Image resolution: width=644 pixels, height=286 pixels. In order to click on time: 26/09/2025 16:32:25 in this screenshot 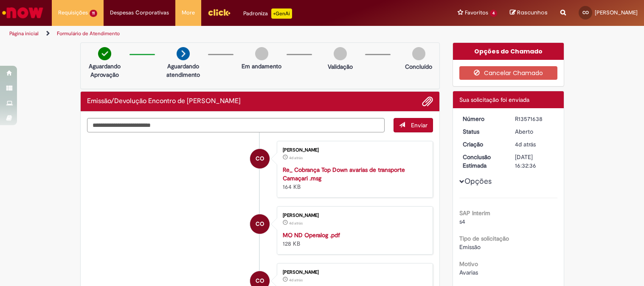, I will do `click(296, 280)`.